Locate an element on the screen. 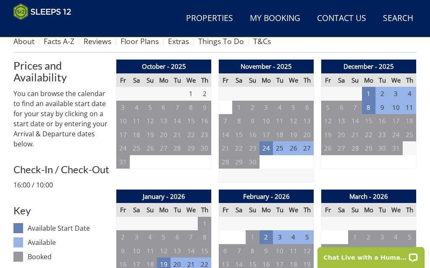 This screenshot has width=430, height=268. a: Extras is located at coordinates (178, 41).